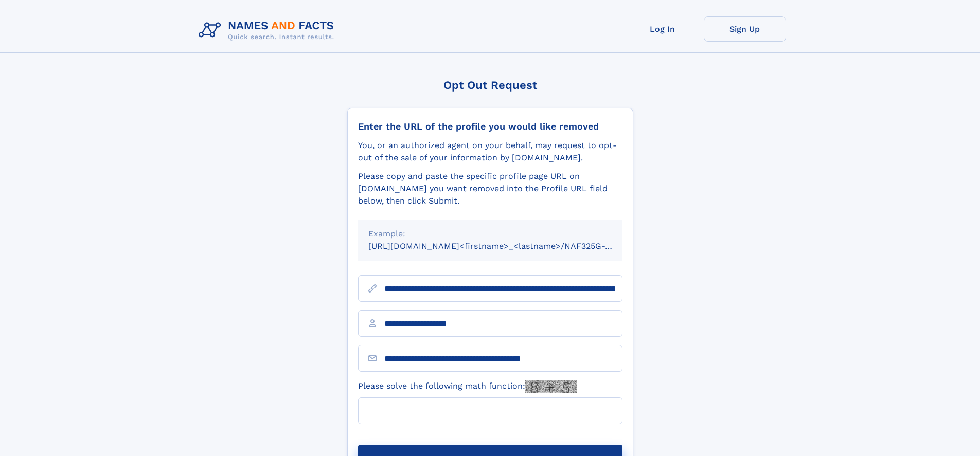 This screenshot has height=456, width=980. Describe the element at coordinates (269, 30) in the screenshot. I see `img: Logo Names and Facts` at that location.